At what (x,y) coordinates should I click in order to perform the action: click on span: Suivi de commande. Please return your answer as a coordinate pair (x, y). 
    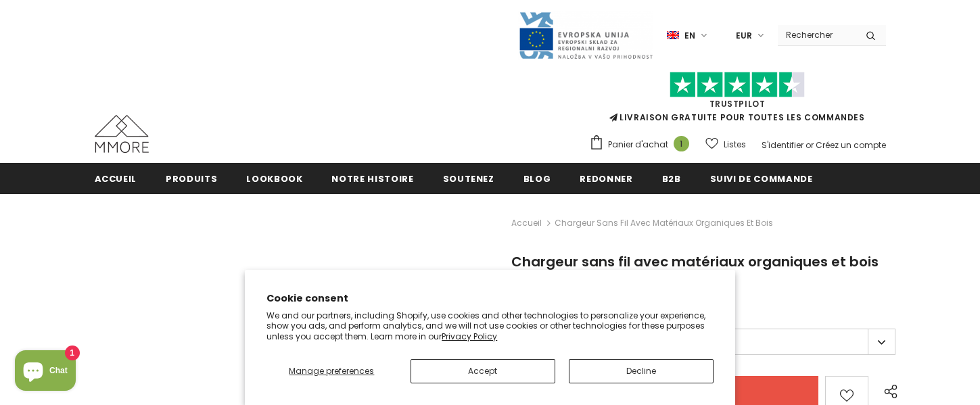
    Looking at the image, I should click on (762, 178).